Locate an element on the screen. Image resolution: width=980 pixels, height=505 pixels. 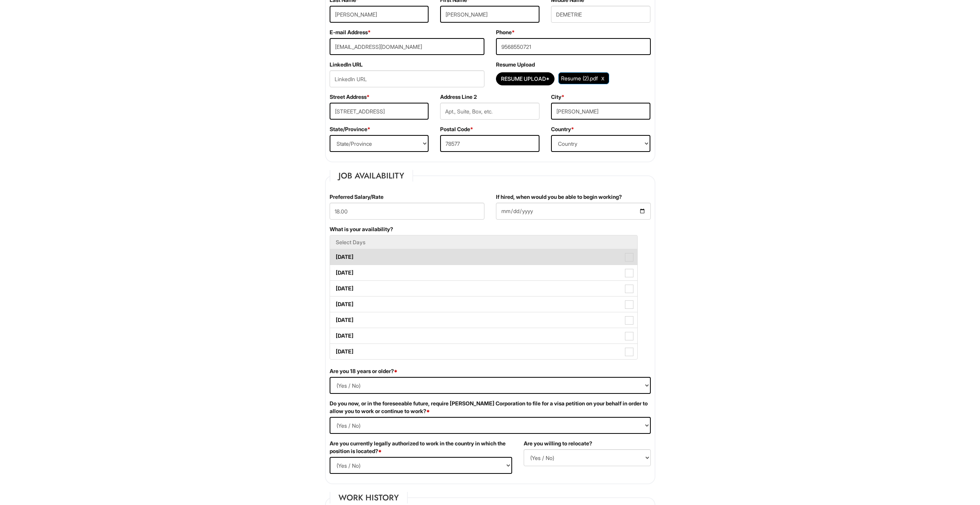
input: Apt., Suite, Box, etc. is located at coordinates (490, 111).